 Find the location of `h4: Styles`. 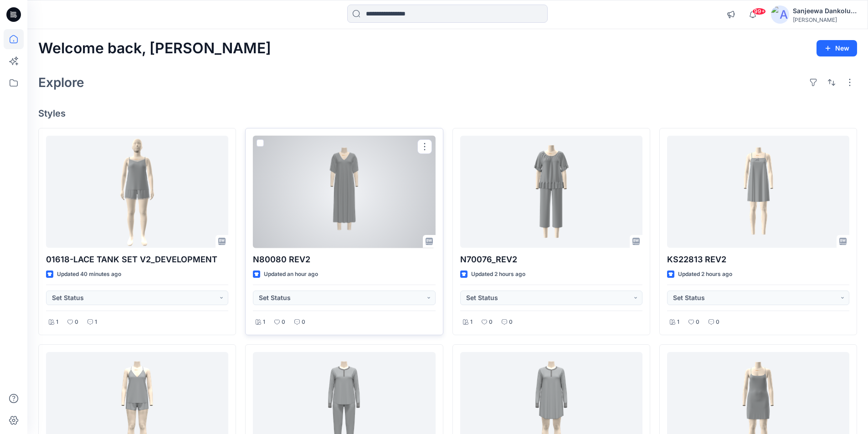

h4: Styles is located at coordinates (447, 114).